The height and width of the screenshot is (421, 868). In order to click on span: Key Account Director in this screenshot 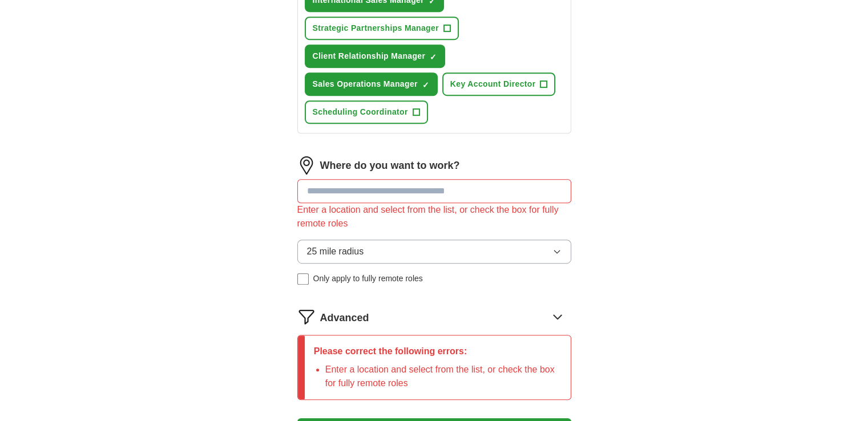, I will do `click(493, 84)`.